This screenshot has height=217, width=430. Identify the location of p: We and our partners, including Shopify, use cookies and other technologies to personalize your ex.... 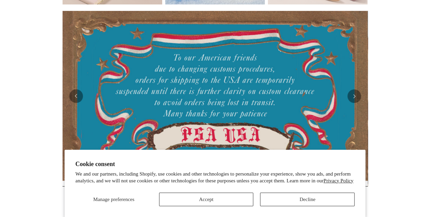
(215, 178).